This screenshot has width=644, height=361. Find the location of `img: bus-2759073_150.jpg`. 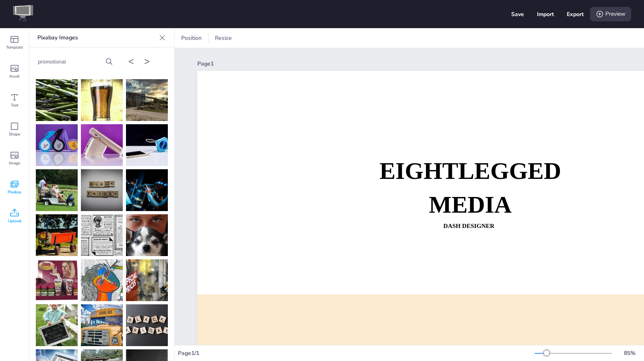

img: bus-2759073_150.jpg is located at coordinates (102, 325).